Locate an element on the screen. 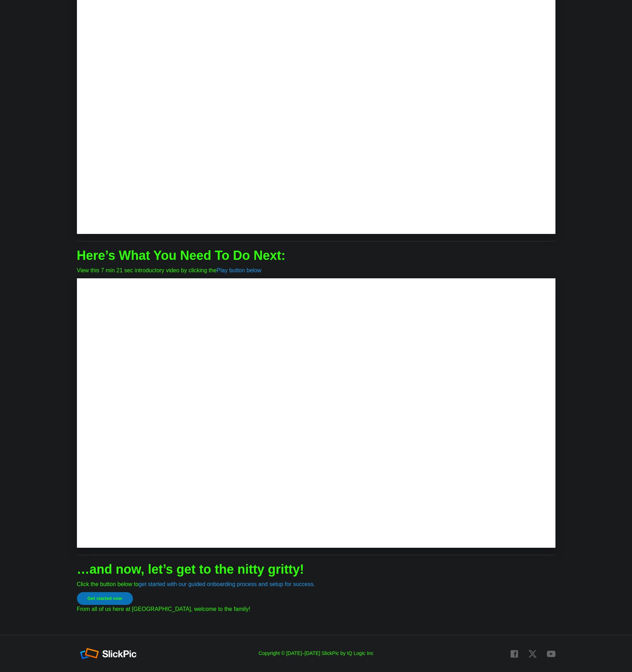 The image size is (632, 672). h1: Here’s What You Need To Do Next: is located at coordinates (316, 255).